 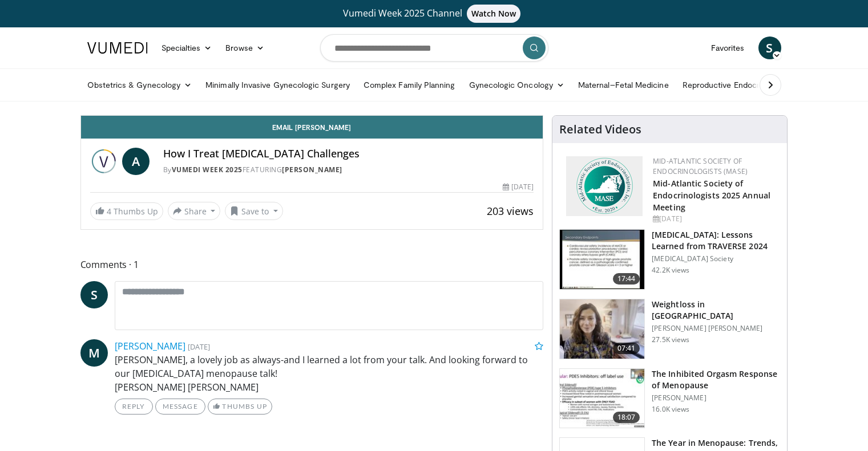 What do you see at coordinates (728, 48) in the screenshot?
I see `a: Favorites` at bounding box center [728, 48].